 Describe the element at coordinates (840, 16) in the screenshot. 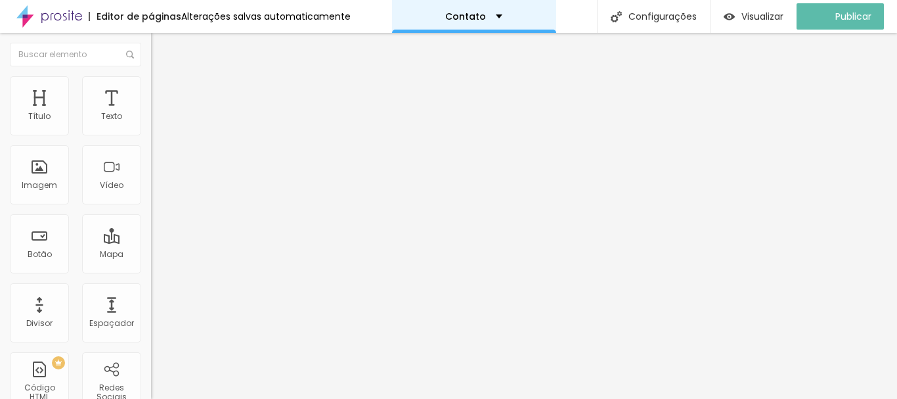

I see `button: Publicar` at that location.